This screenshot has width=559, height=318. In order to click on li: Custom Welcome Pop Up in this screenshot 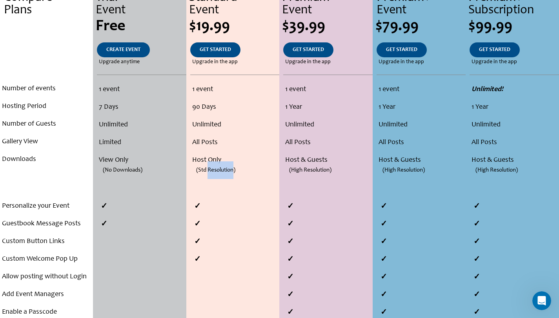, I will do `click(46, 259)`.